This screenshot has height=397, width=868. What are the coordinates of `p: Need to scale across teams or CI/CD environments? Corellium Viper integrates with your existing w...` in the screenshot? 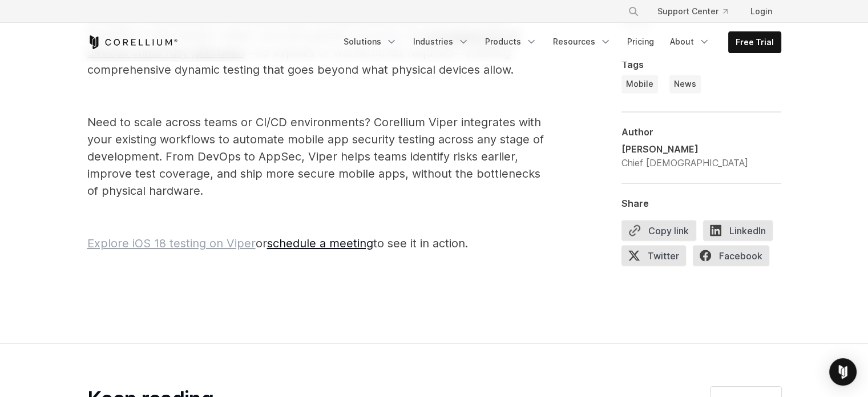 It's located at (315, 148).